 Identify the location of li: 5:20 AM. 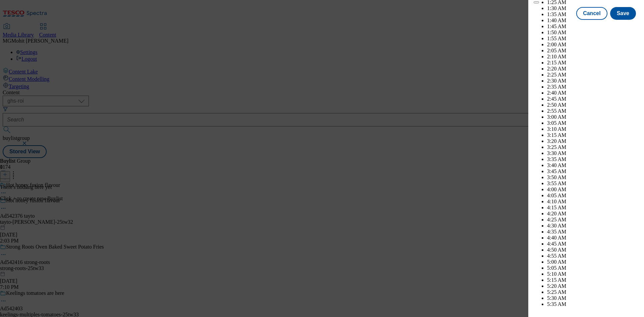
(593, 286).